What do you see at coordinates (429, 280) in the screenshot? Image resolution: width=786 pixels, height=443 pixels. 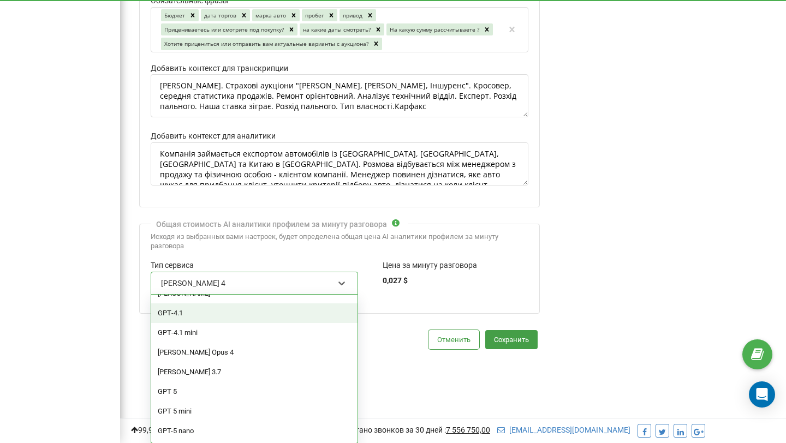 I see `div: 0,027 $` at bounding box center [429, 280].